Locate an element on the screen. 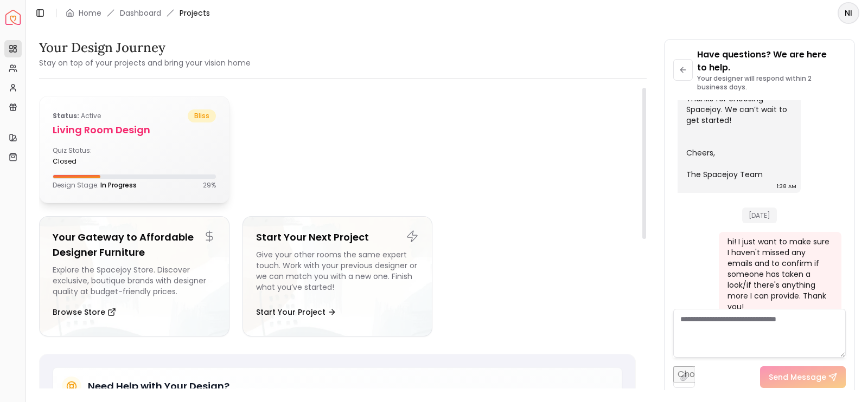  b: Status: is located at coordinates (66, 116).